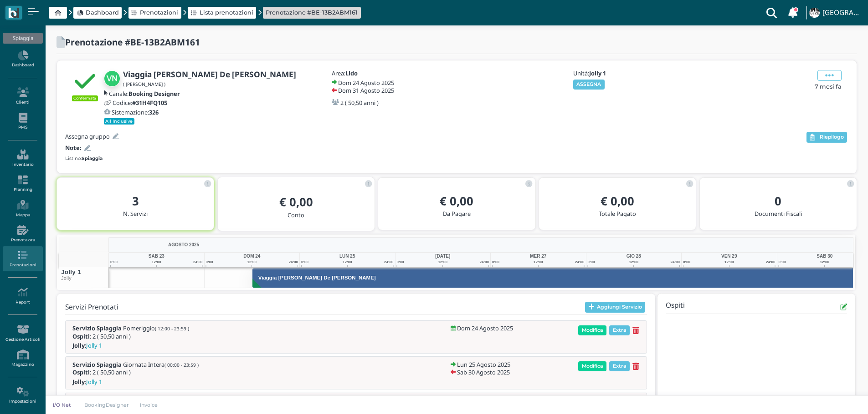 The height and width of the screenshot is (414, 868). What do you see at coordinates (119, 122) in the screenshot?
I see `small: All Inclusive` at bounding box center [119, 122].